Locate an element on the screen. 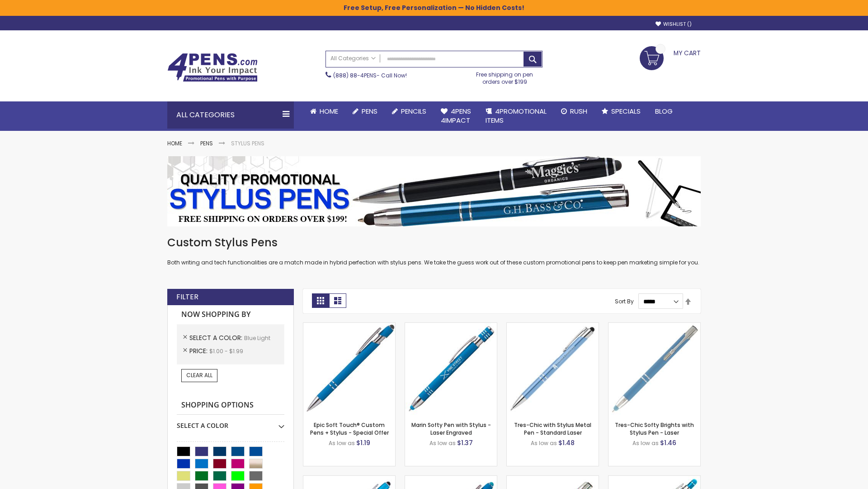 The width and height of the screenshot is (868, 489). a: Rush is located at coordinates (574, 111).